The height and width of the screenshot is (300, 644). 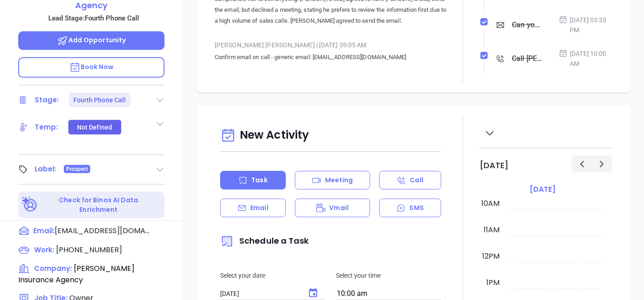 What do you see at coordinates (493, 283) in the screenshot?
I see `div: 1pm` at bounding box center [493, 283].